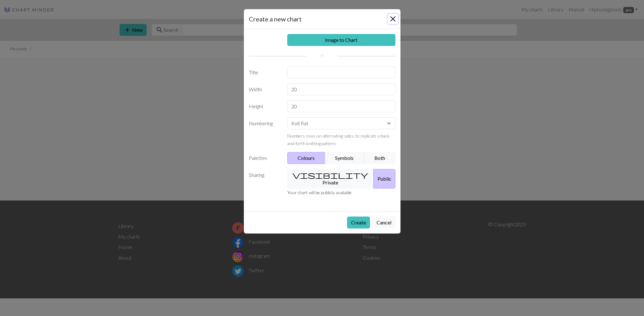 The width and height of the screenshot is (644, 316). I want to click on button: Colours, so click(306, 158).